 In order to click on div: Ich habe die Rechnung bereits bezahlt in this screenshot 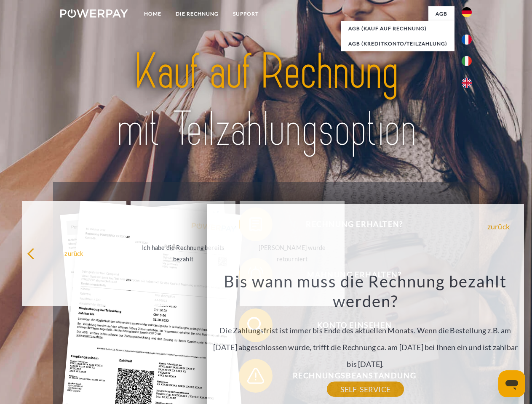, I will do `click(183, 254)`.